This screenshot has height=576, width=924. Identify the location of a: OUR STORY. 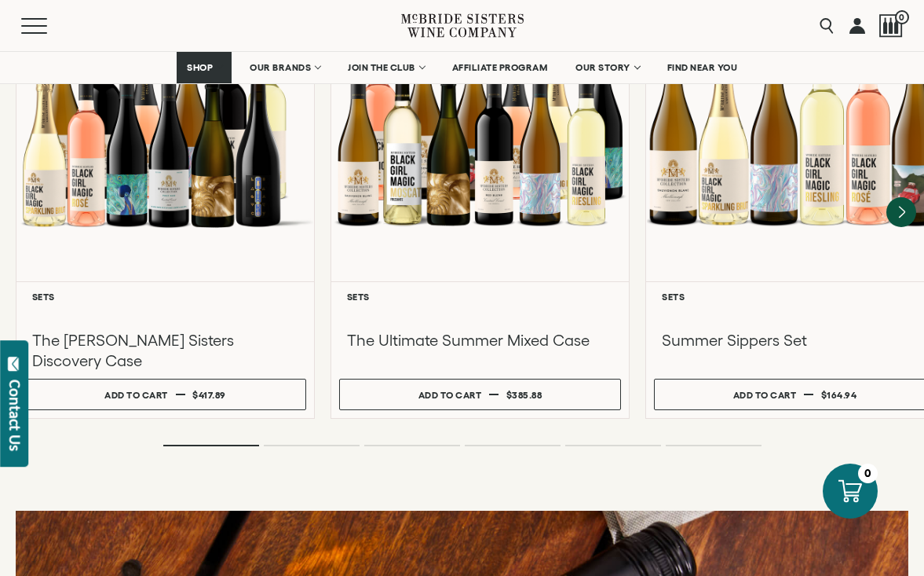
(607, 67).